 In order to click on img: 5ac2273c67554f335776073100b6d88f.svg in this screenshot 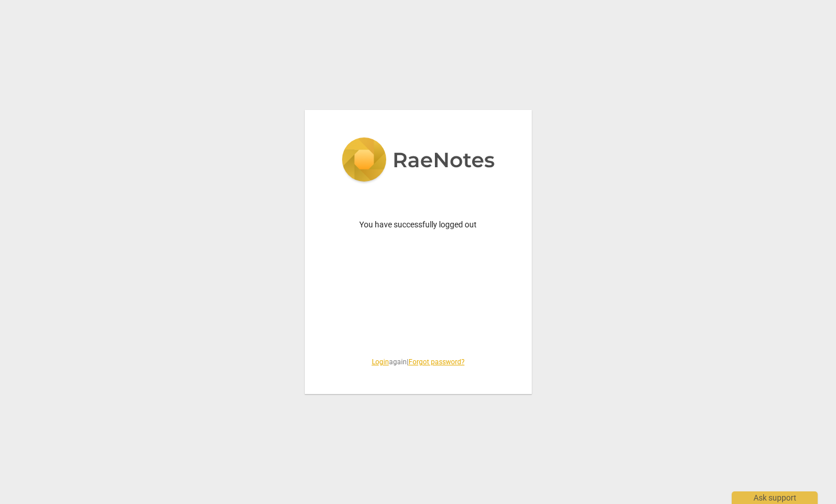, I will do `click(418, 161)`.